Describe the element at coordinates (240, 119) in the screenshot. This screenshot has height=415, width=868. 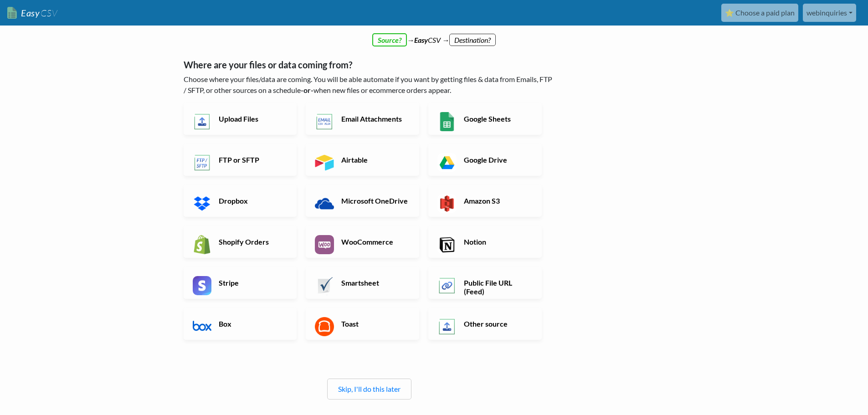
I see `a: Upload Files` at that location.